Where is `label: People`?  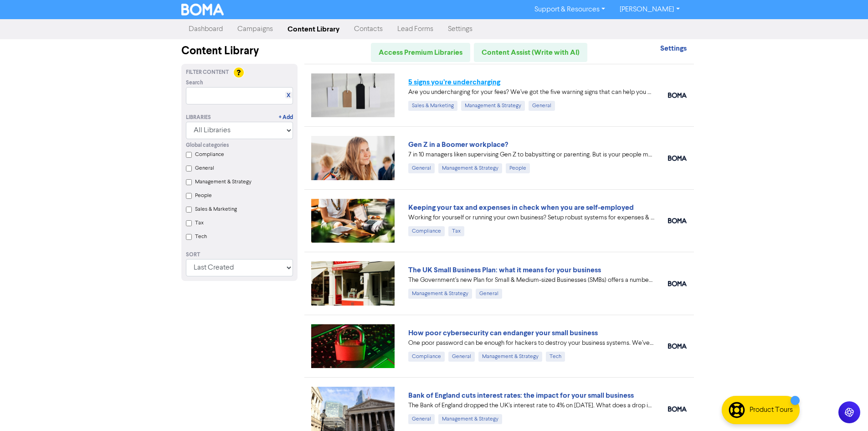
label: People is located at coordinates (203, 196).